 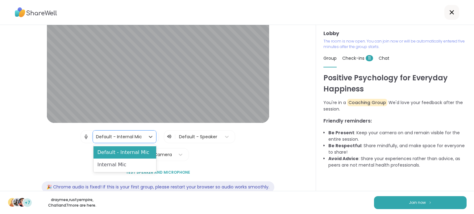 What do you see at coordinates (397, 149) in the screenshot?
I see `li: : Share mindfully, and make space for everyone to share!` at bounding box center [397, 149].